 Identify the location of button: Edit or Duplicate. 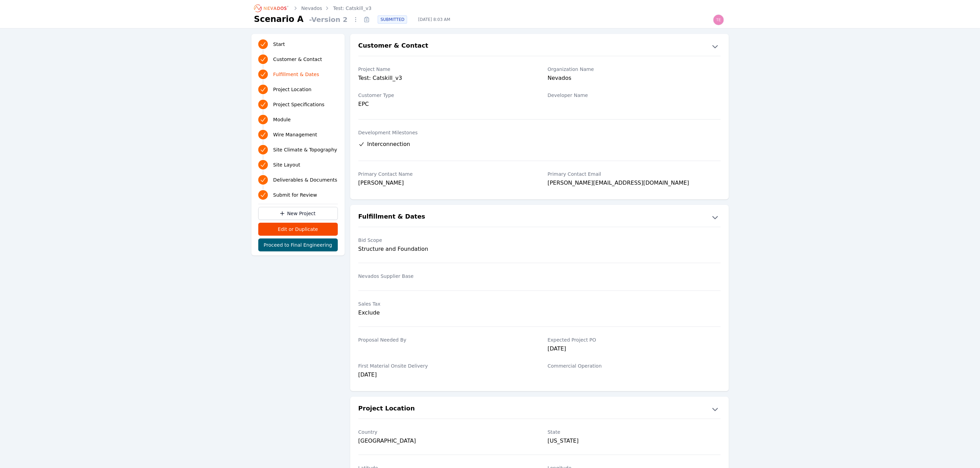
(298, 229).